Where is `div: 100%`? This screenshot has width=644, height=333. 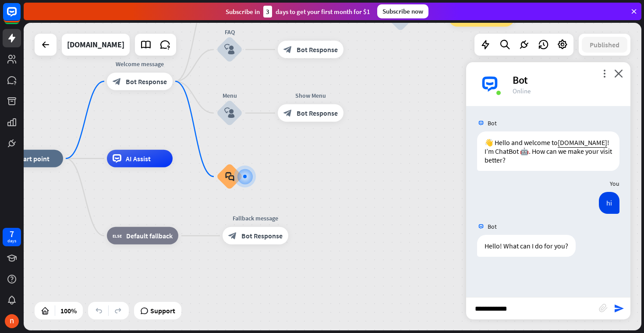 div: 100% is located at coordinates (69, 310).